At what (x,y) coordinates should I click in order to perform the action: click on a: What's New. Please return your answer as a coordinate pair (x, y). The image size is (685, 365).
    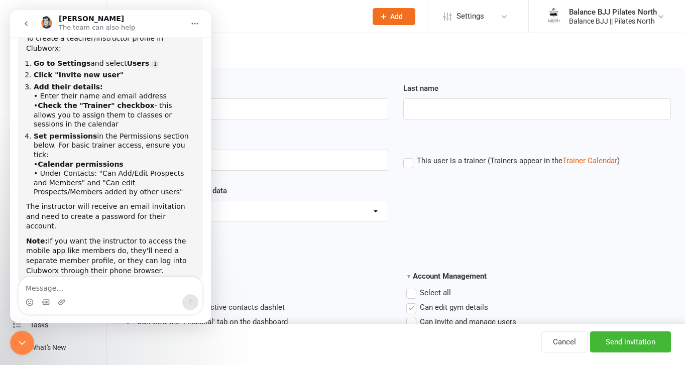
    Looking at the image, I should click on (59, 347).